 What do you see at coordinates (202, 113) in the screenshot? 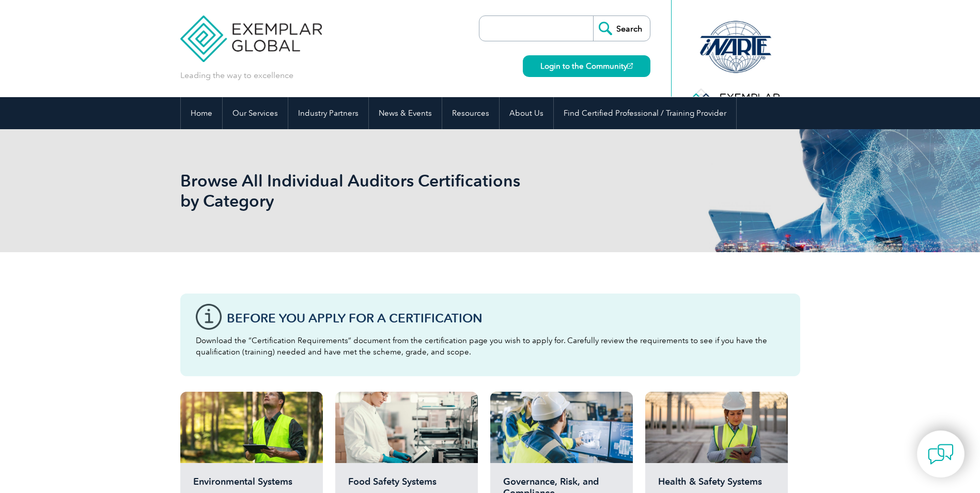
I see `a: Home` at bounding box center [202, 113].